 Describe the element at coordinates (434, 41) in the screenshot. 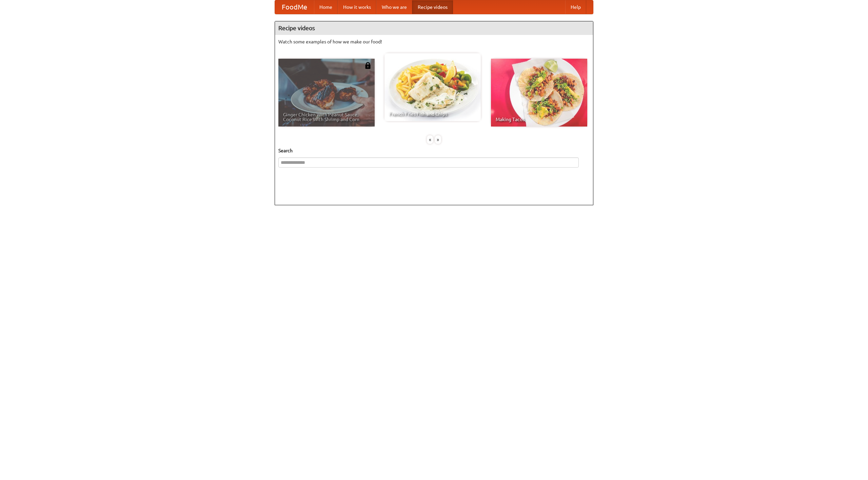

I see `p: Watch some examples of how we make our food!` at that location.